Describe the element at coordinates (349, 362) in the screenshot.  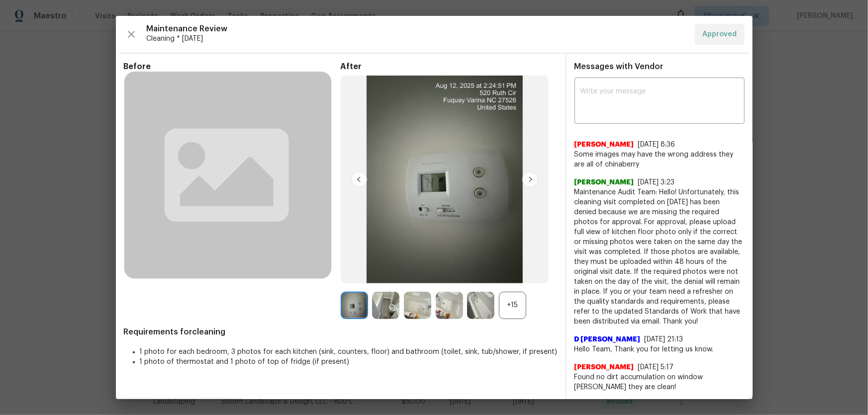
I see `li: 1 photo of thermostat and 1 photo of top of fridge (if present)` at that location.